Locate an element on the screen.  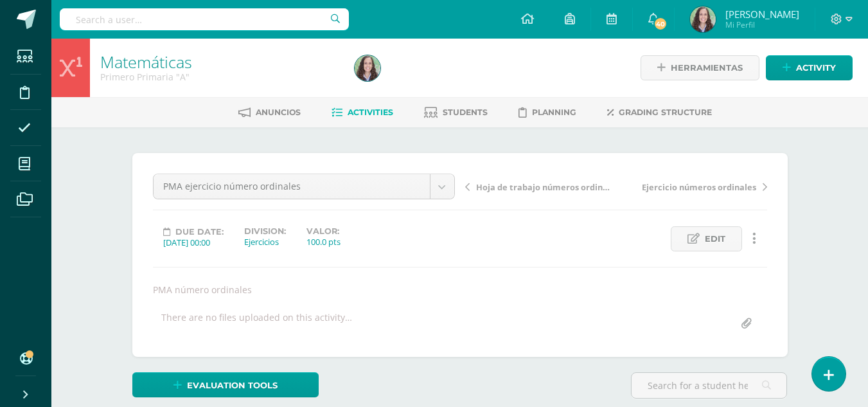
a: Matemáticas is located at coordinates (146, 62).